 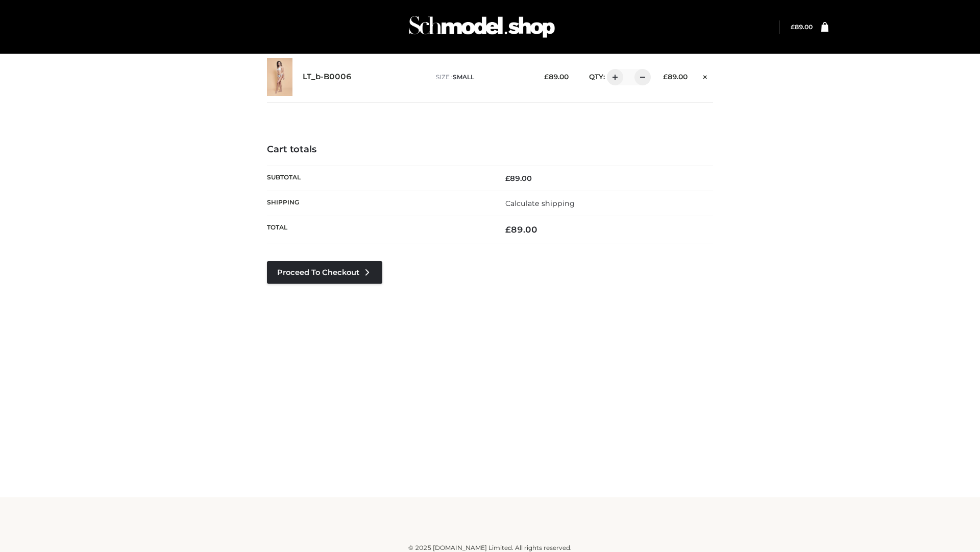 I want to click on a: Proceed to Checkout, so click(x=324, y=273).